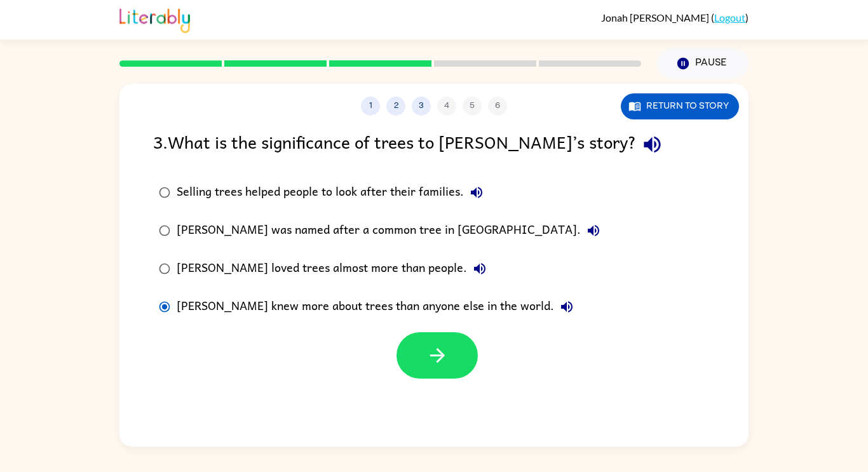 This screenshot has width=868, height=472. I want to click on button: 1, so click(371, 106).